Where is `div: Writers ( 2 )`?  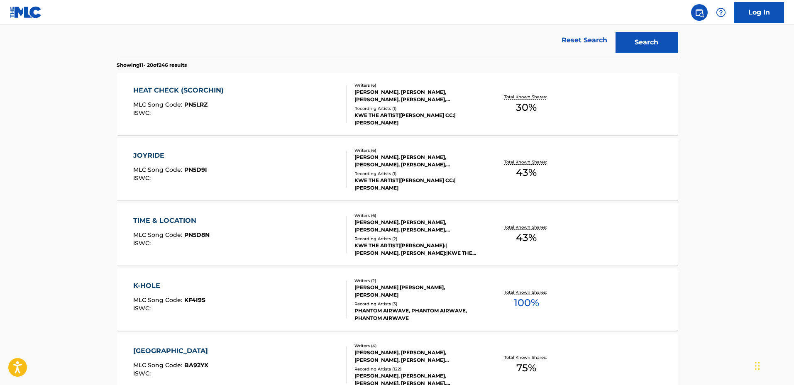
div: Writers ( 2 ) is located at coordinates (417, 280).